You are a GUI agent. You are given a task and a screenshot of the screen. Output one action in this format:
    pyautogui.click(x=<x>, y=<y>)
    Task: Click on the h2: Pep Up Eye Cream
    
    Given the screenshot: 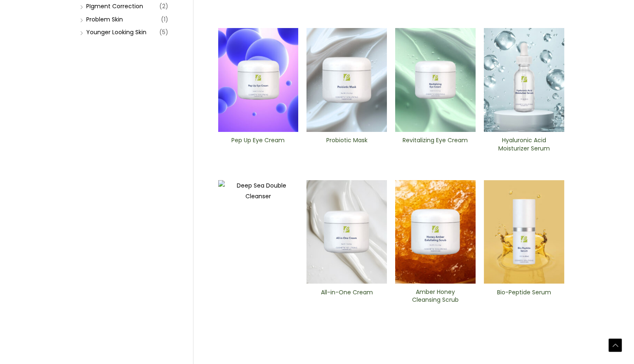 What is the action you would take?
    pyautogui.click(x=258, y=144)
    